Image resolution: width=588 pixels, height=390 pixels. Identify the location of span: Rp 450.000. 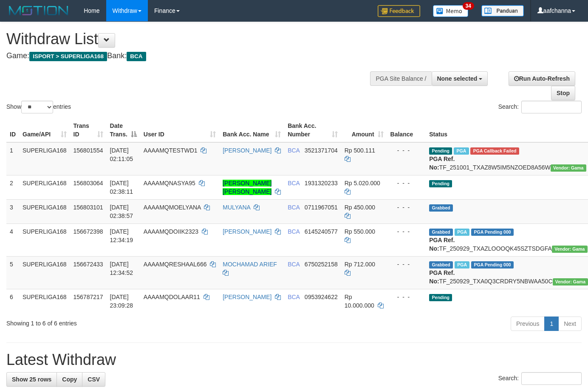
(360, 207).